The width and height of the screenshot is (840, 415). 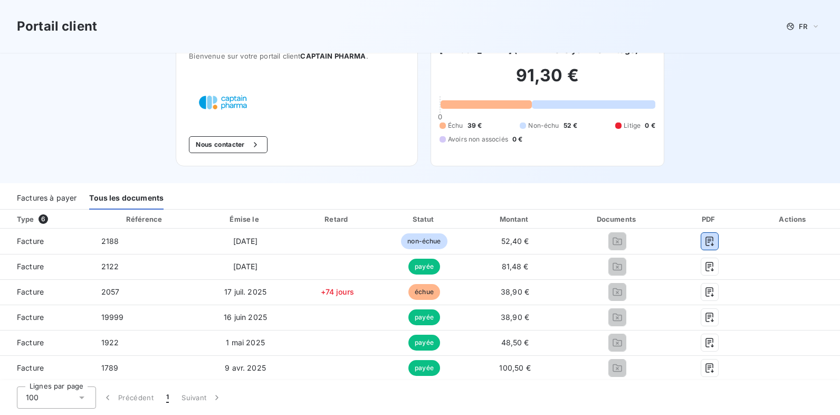 I want to click on span: 17 juil. 2025, so click(x=245, y=291).